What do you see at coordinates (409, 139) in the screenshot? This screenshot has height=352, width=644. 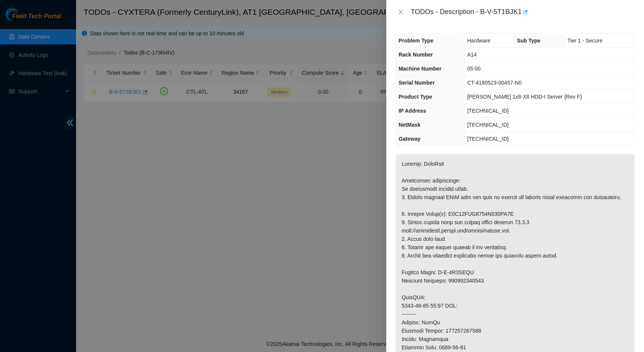 I see `span: Gateway` at bounding box center [409, 139].